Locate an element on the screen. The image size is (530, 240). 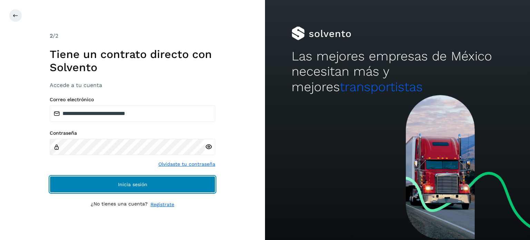
span: transportistas is located at coordinates (382, 87).